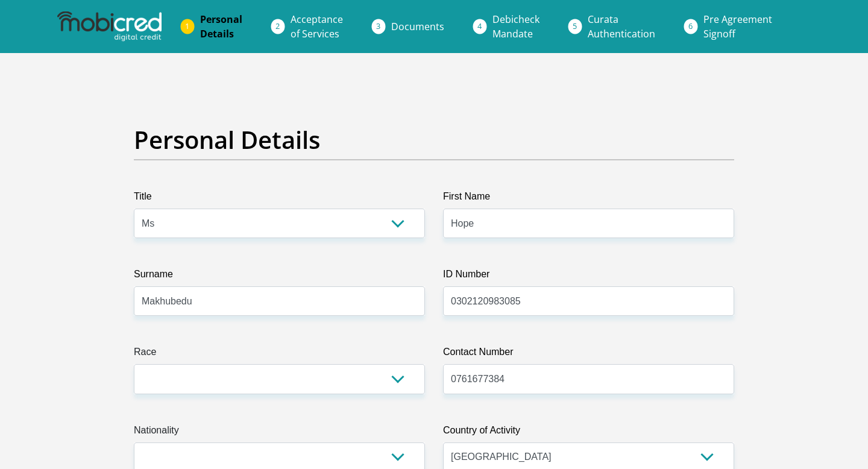 The width and height of the screenshot is (868, 469). Describe the element at coordinates (418, 26) in the screenshot. I see `a: Documents` at that location.